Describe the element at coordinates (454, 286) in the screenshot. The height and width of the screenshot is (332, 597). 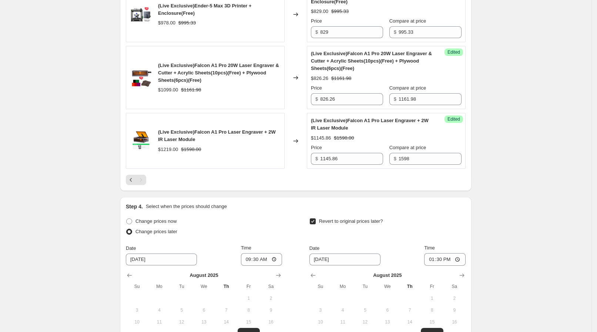
I see `th: Saturday` at that location.